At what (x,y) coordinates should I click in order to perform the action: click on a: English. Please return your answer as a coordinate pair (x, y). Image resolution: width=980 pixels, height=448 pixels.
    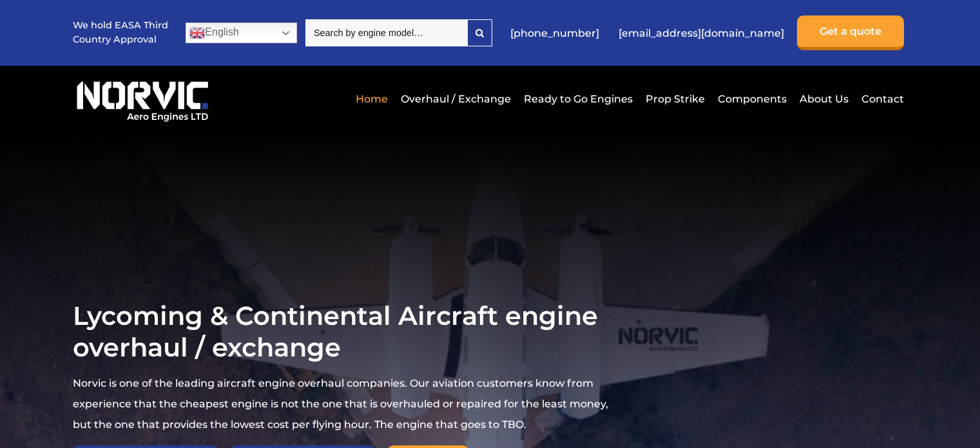
    Looking at the image, I should click on (241, 33).